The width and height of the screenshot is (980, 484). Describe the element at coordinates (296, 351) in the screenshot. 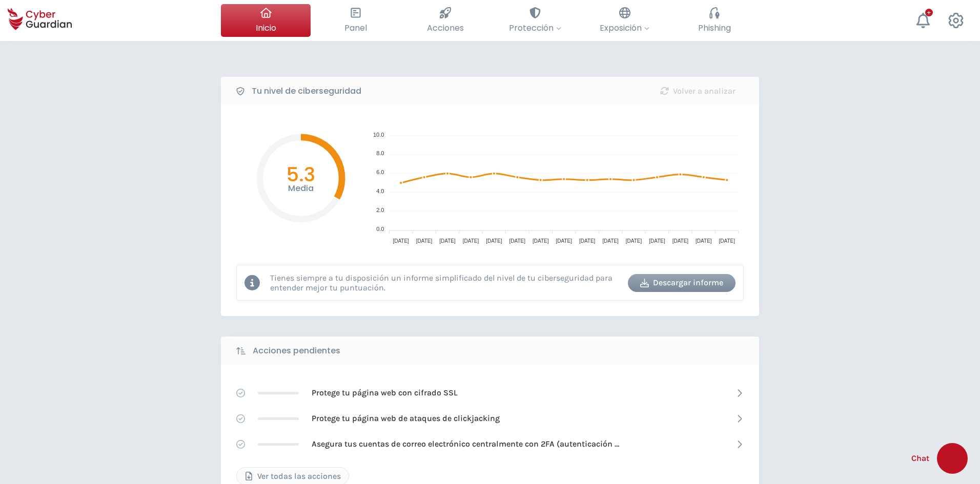

I see `b: Acciones pendientes` at that location.